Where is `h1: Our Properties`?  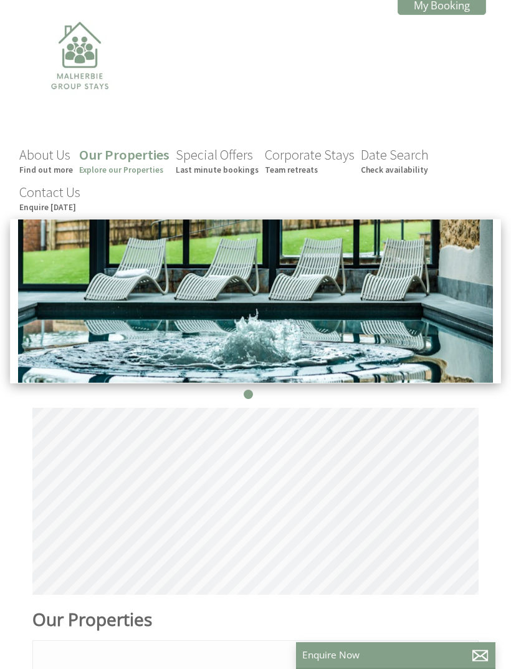
h1: Our Properties is located at coordinates (155, 619).